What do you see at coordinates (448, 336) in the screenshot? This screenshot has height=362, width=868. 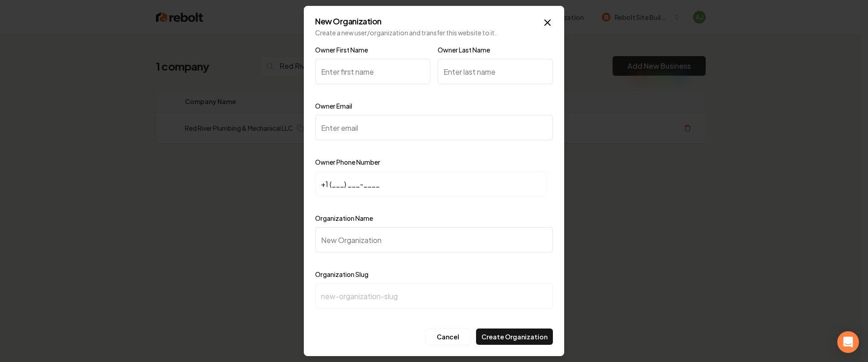 I see `button: Cancel` at bounding box center [448, 336].